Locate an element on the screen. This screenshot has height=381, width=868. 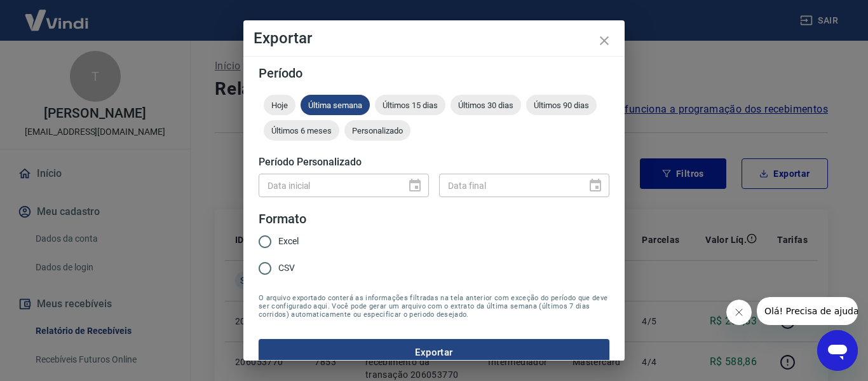
span: CSV is located at coordinates (286, 268).